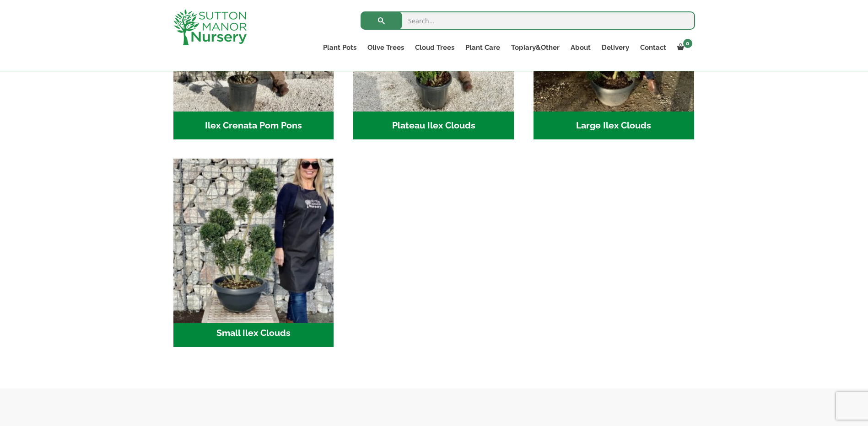 This screenshot has height=426, width=868. I want to click on h2: Plateau Ilex Clouds, so click(433, 126).